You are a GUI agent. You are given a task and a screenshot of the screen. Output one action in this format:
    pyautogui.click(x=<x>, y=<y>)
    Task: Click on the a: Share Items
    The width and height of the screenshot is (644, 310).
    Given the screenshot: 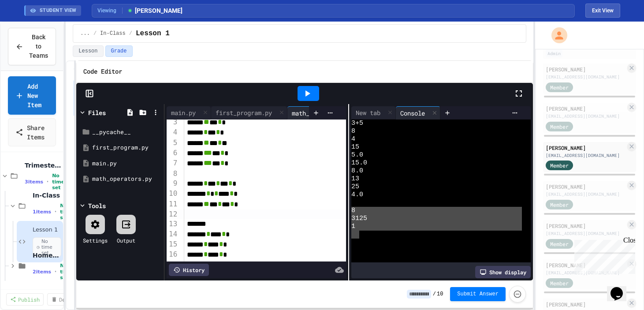 What is the action you would take?
    pyautogui.click(x=32, y=133)
    